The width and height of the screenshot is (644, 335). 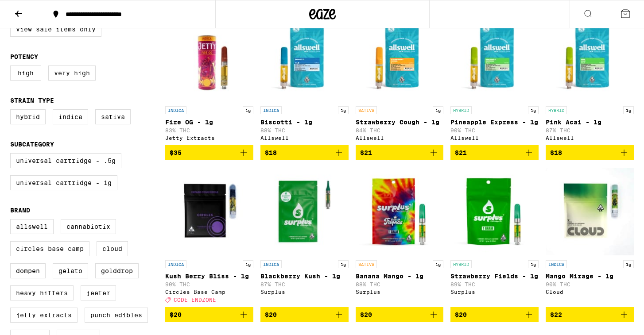 What do you see at coordinates (366, 152) in the screenshot?
I see `span: $21` at bounding box center [366, 152].